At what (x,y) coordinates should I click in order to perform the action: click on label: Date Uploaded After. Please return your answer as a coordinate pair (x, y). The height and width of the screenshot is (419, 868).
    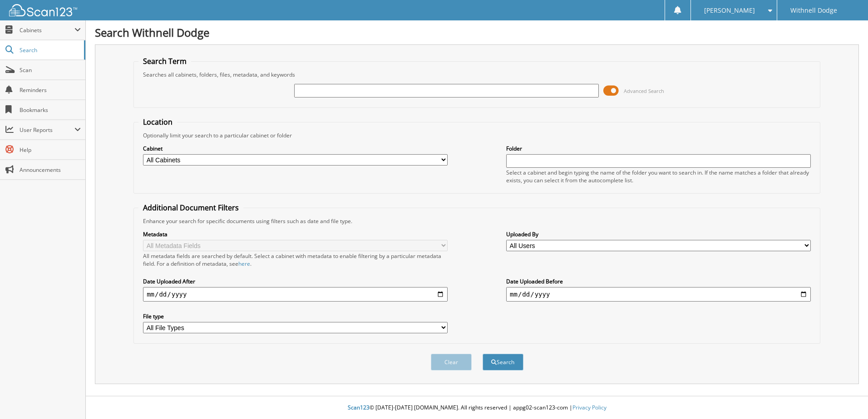
    Looking at the image, I should click on (295, 281).